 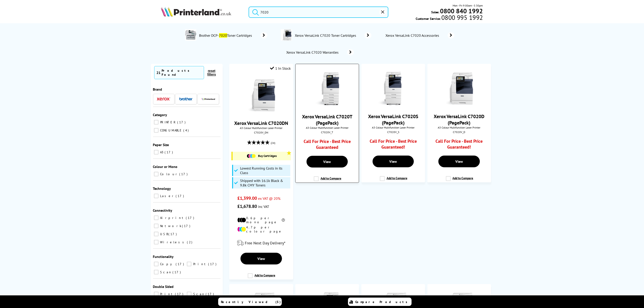 What do you see at coordinates (326, 36) in the screenshot?
I see `span: Xerox VersaLink C7020 Toner Cartridges` at bounding box center [326, 36].